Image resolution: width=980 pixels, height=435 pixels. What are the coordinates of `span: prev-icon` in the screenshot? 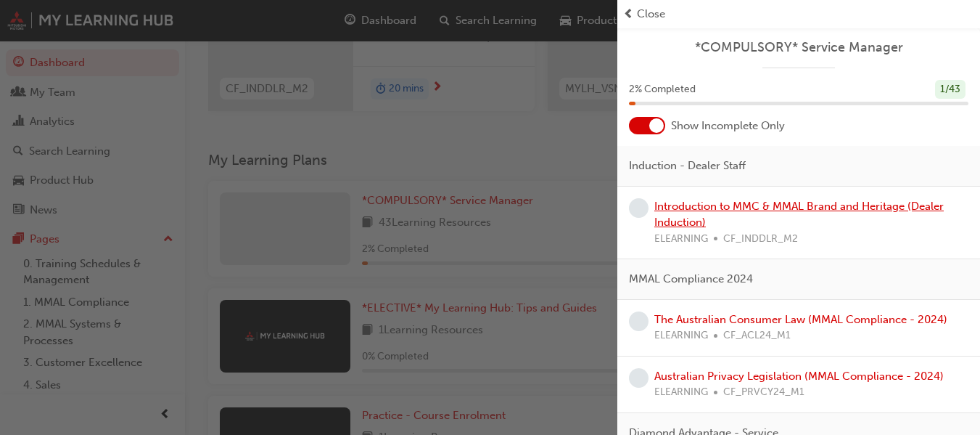 It's located at (629, 14).